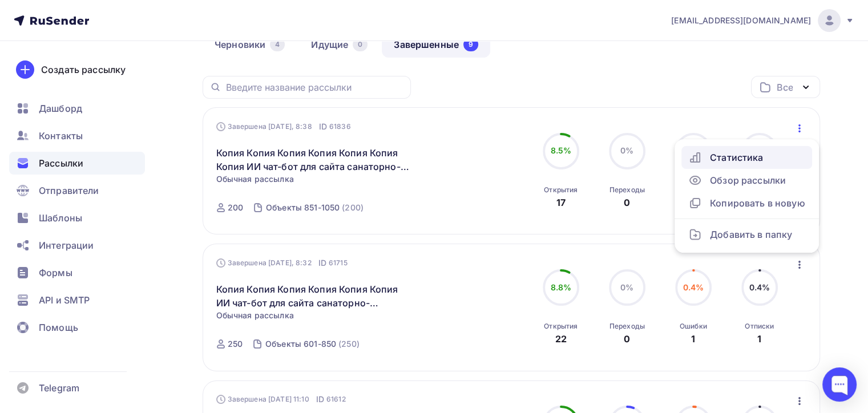 This screenshot has height=413, width=868. Describe the element at coordinates (59, 388) in the screenshot. I see `span: Telegram` at that location.